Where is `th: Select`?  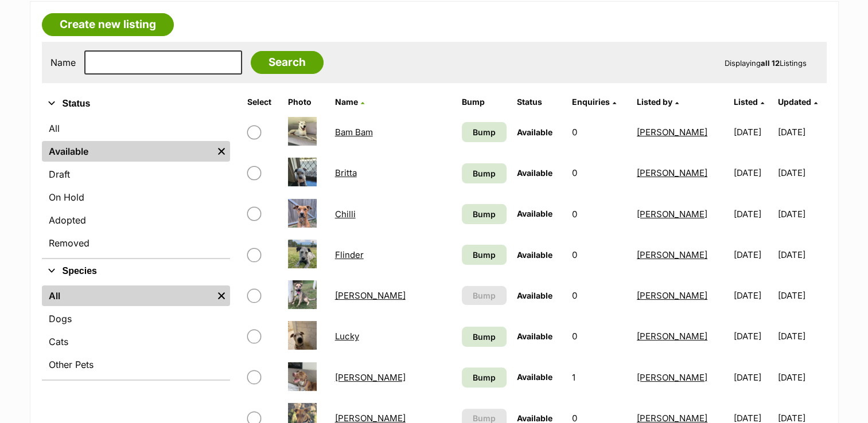
th: Select is located at coordinates (263, 102).